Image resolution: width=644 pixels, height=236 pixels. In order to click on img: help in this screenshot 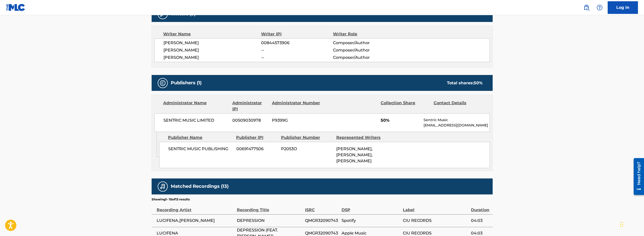, I will do `click(599, 8)`.